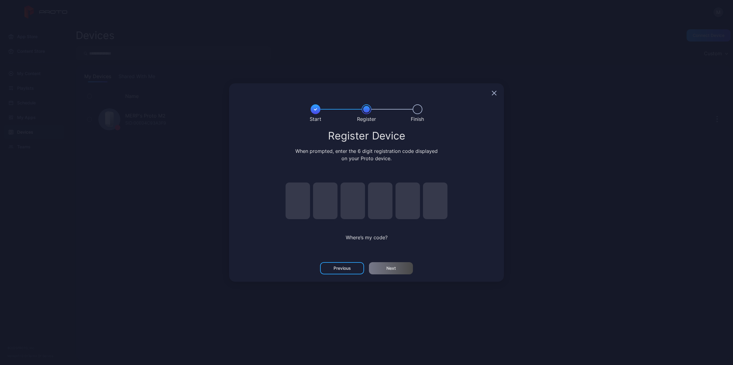 This screenshot has width=733, height=365. Describe the element at coordinates (417, 119) in the screenshot. I see `div: Finish` at that location.